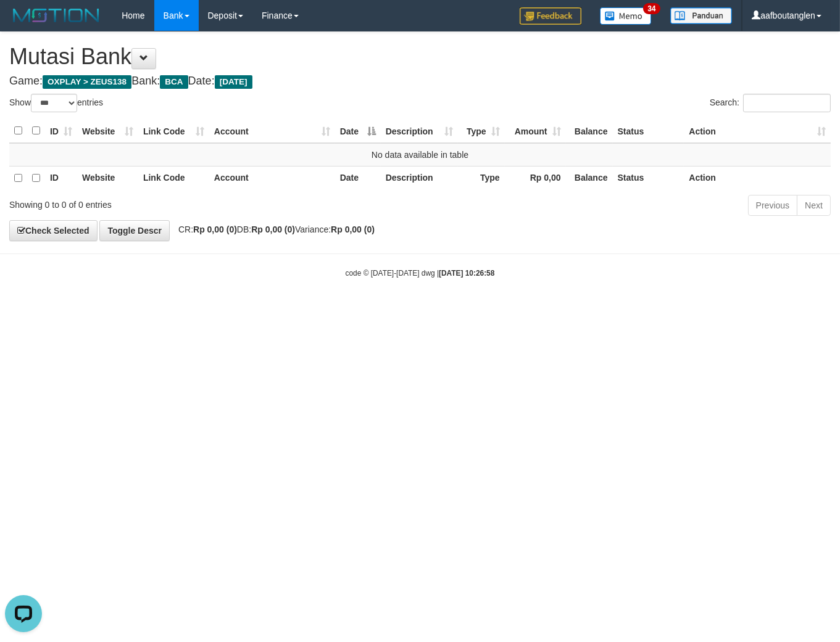  What do you see at coordinates (61, 131) in the screenshot?
I see `th: ID: activate to sort column ascending` at bounding box center [61, 131].